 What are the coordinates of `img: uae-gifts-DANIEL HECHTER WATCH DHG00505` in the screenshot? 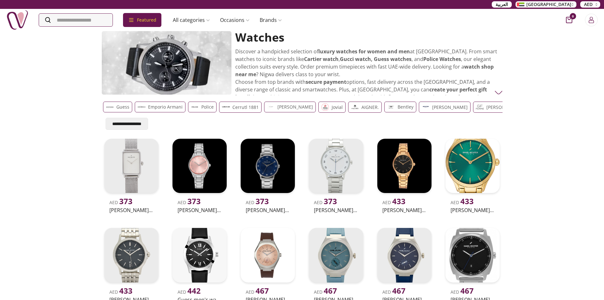 It's located at (268, 166).